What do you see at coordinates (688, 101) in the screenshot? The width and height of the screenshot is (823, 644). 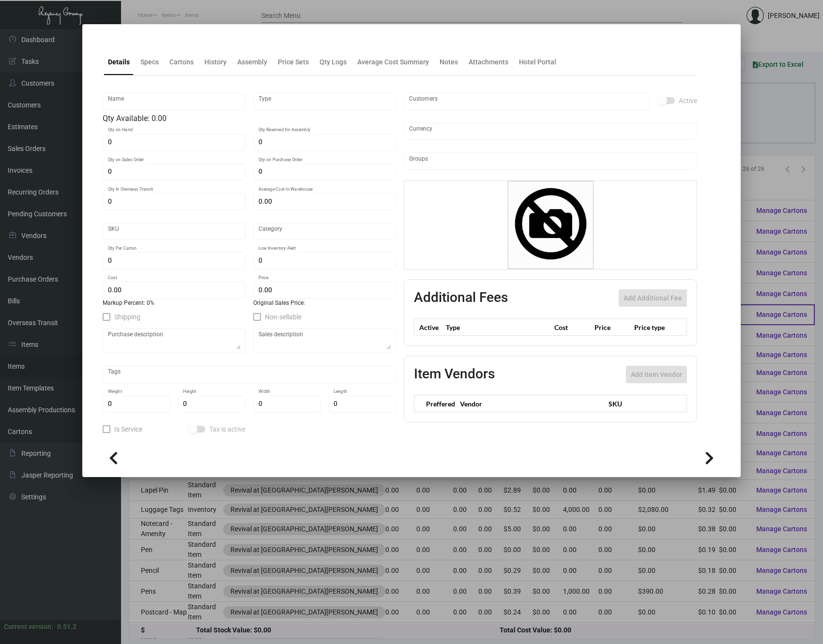 I see `span: Active` at bounding box center [688, 101].